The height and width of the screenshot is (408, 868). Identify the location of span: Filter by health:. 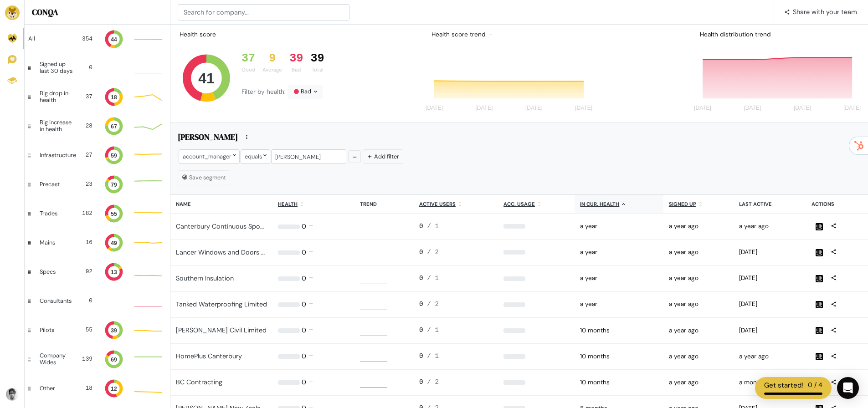
(264, 91).